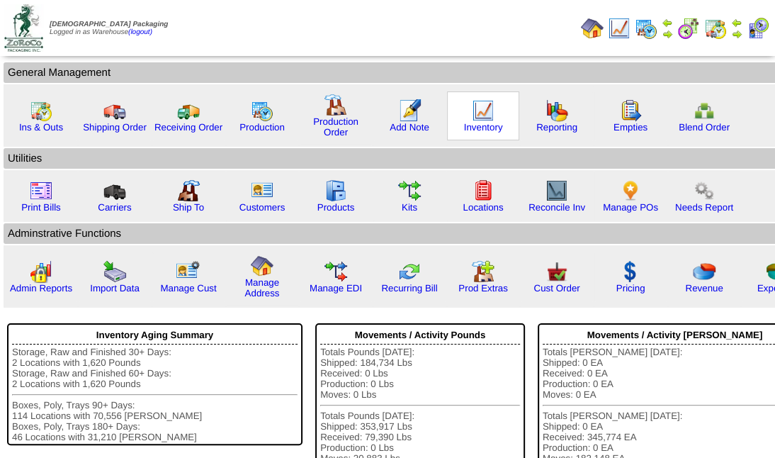 This screenshot has width=775, height=458. I want to click on a: (logout), so click(140, 32).